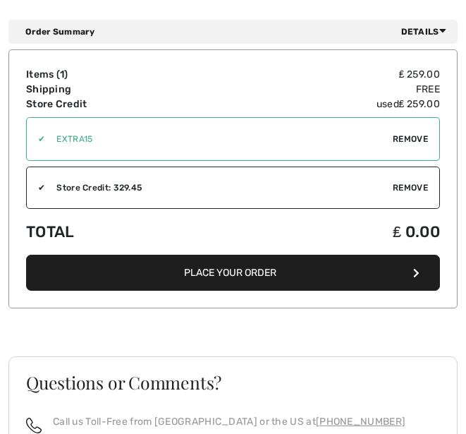 The height and width of the screenshot is (434, 466). Describe the element at coordinates (334, 89) in the screenshot. I see `td: Free` at that location.